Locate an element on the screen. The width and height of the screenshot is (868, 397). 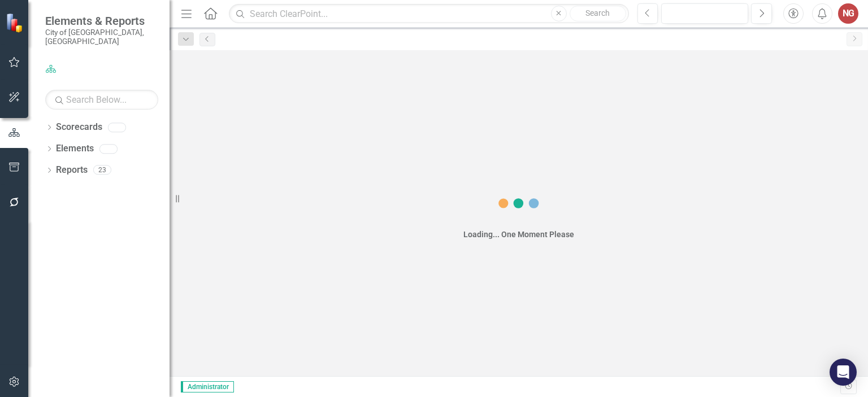
a: Elements is located at coordinates (74, 148).